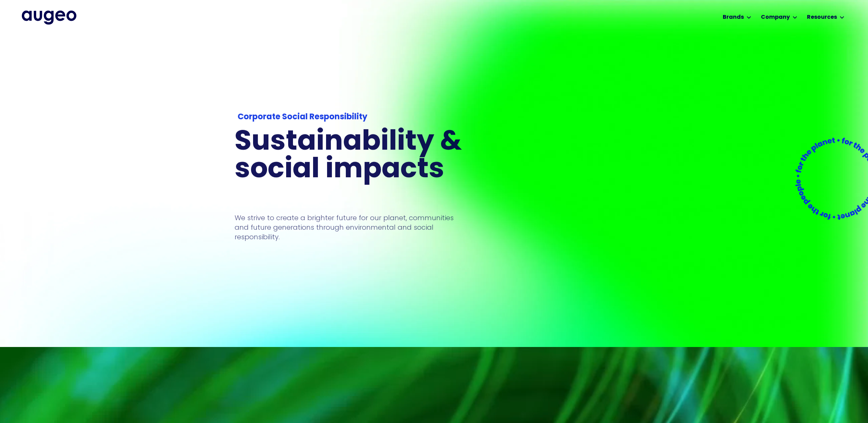 This screenshot has height=423, width=868. Describe the element at coordinates (352, 228) in the screenshot. I see `p: We strive to create a brighter future for our planet, communities and future generations through ...` at that location.